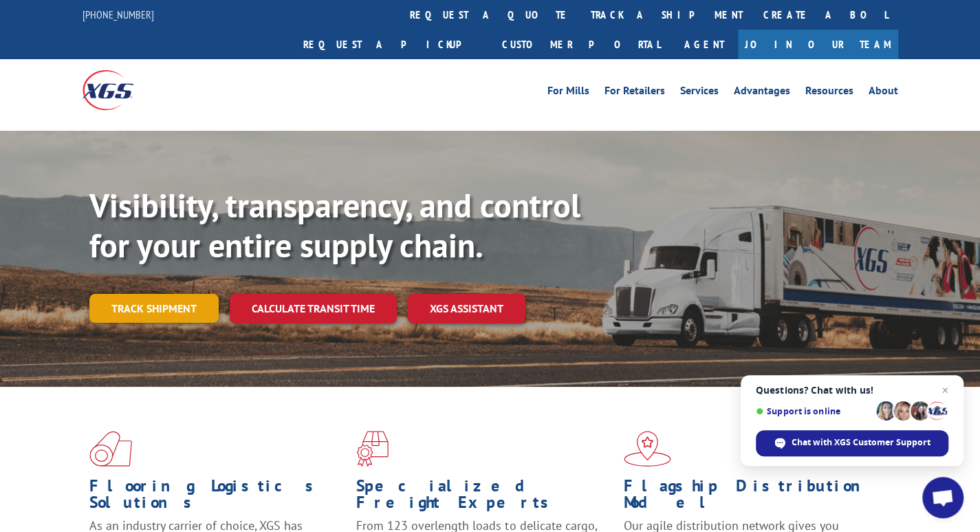 This screenshot has width=980, height=532. I want to click on img: xgs-icon-flagship-distribution-model-red, so click(647, 449).